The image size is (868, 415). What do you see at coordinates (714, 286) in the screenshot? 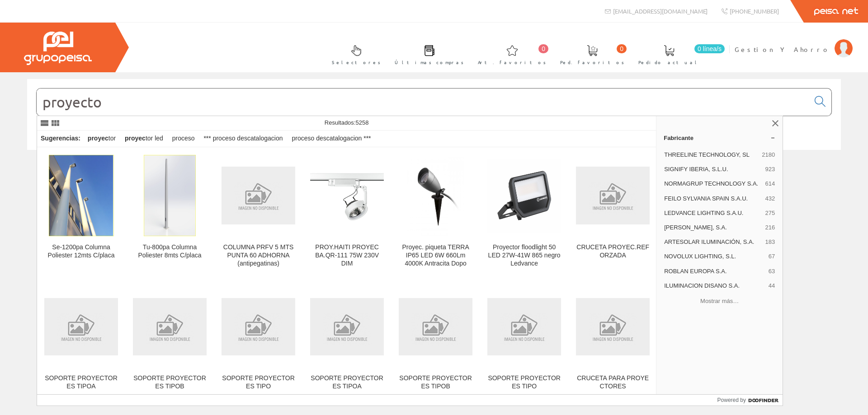
I see `span: ILUMINACION DISANO S.A.` at bounding box center [714, 286].